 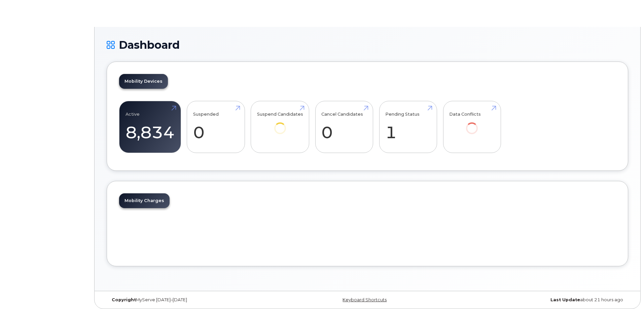 I want to click on strong: Copyright, so click(x=124, y=300).